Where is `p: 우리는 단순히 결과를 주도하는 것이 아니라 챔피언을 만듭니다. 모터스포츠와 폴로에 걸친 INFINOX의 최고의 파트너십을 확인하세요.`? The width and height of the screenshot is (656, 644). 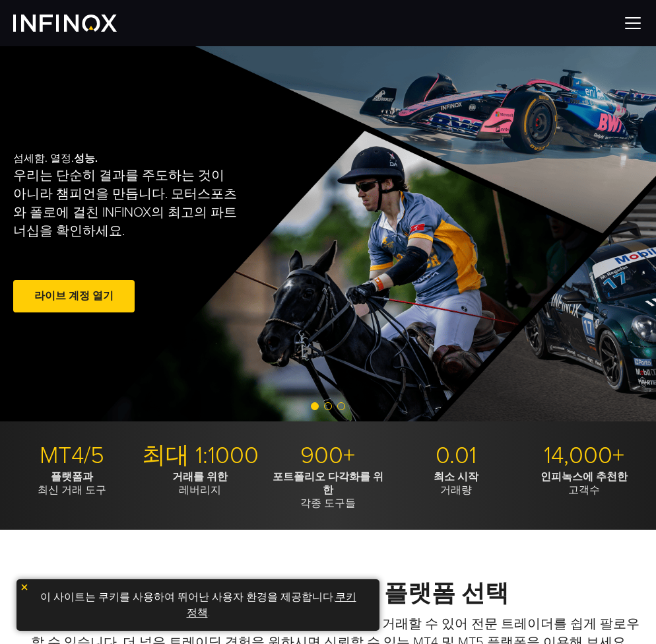
p: 우리는 단순히 결과를 주도하는 것이 아니라 챔피언을 만듭니다. 모터스포츠와 폴로에 걸친 INFINOX의 최고의 파트너십을 확인하세요. is located at coordinates (126, 203).